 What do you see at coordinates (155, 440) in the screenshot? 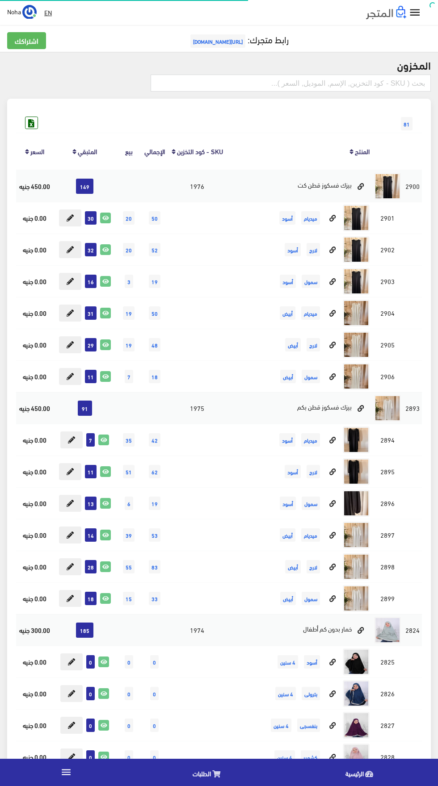
I see `span: 42` at bounding box center [155, 440].